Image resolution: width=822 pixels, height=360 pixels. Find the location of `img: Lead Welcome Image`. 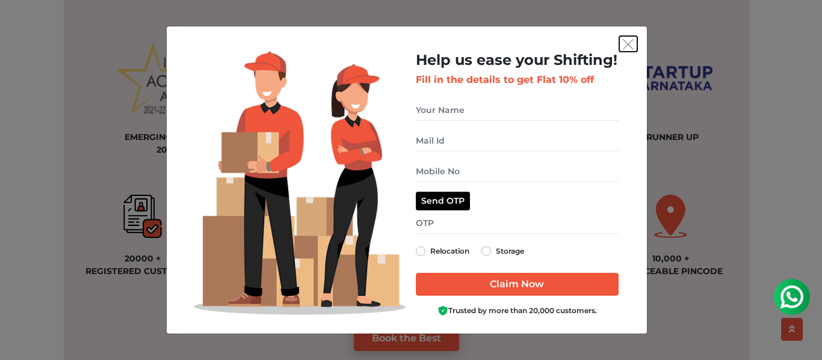

img: Lead Welcome Image is located at coordinates (300, 184).